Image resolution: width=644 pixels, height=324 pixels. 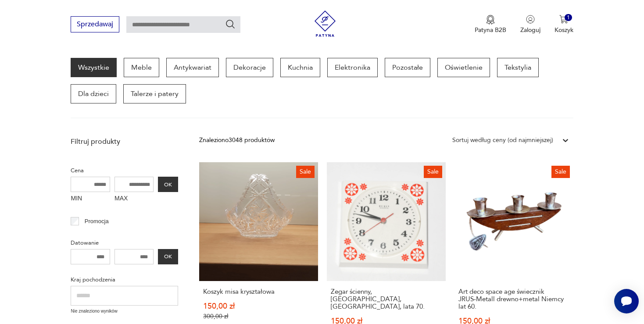 What do you see at coordinates (325, 24) in the screenshot?
I see `img: Patyna - sklep z meblami i dekoracjami vintage` at bounding box center [325, 24].